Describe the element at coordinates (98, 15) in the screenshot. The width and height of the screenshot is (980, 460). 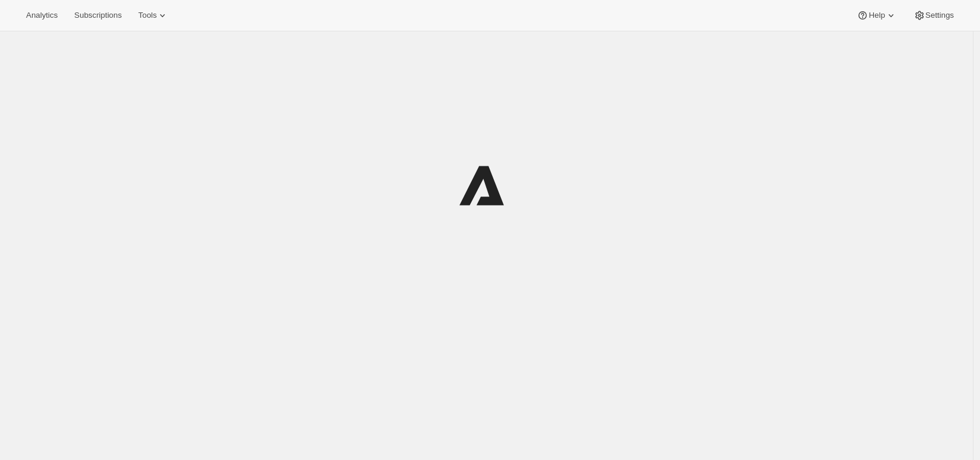
I see `span: Subscriptions` at that location.